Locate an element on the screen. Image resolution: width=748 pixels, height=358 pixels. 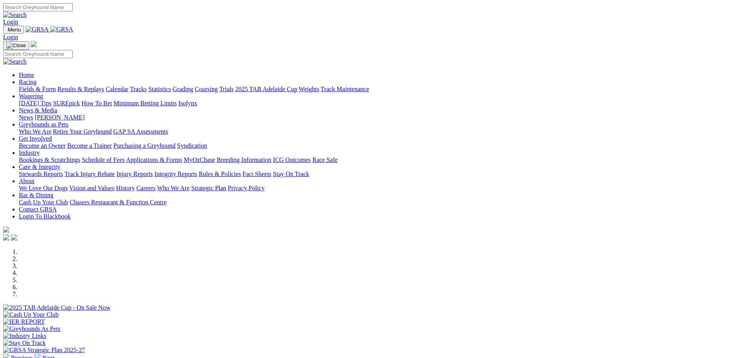
a: How To Bet is located at coordinates (97, 103).